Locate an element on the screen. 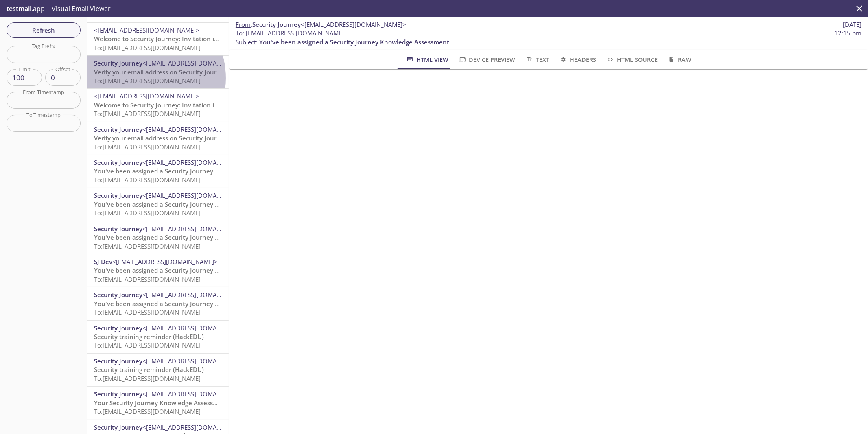  span: HTML View is located at coordinates (427, 59).